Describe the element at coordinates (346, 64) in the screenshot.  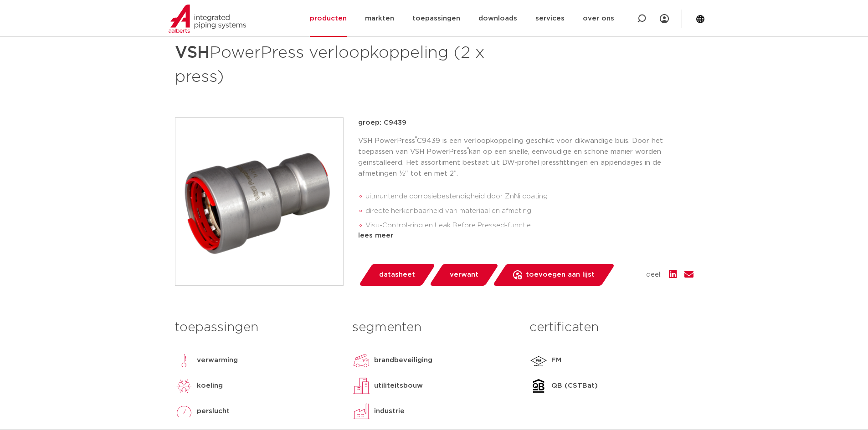
I see `h1: PowerPress verloopkoppeling (2 x press)` at that location.